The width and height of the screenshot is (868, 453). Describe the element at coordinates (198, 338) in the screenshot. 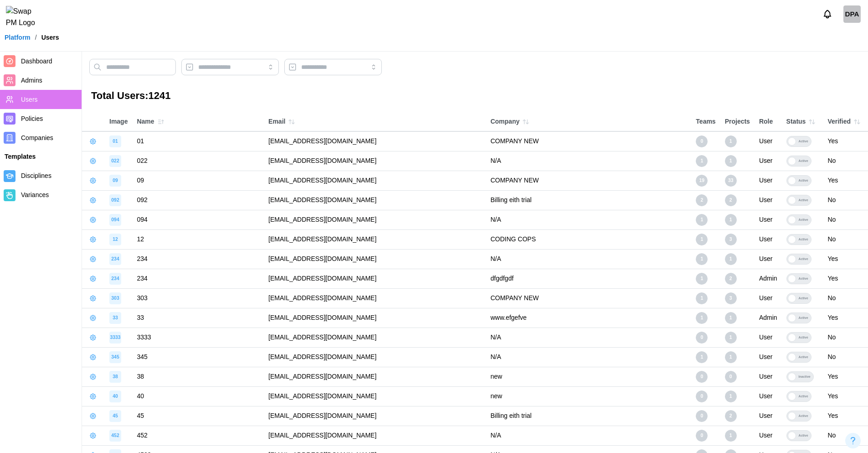

I see `div: 3333` at that location.